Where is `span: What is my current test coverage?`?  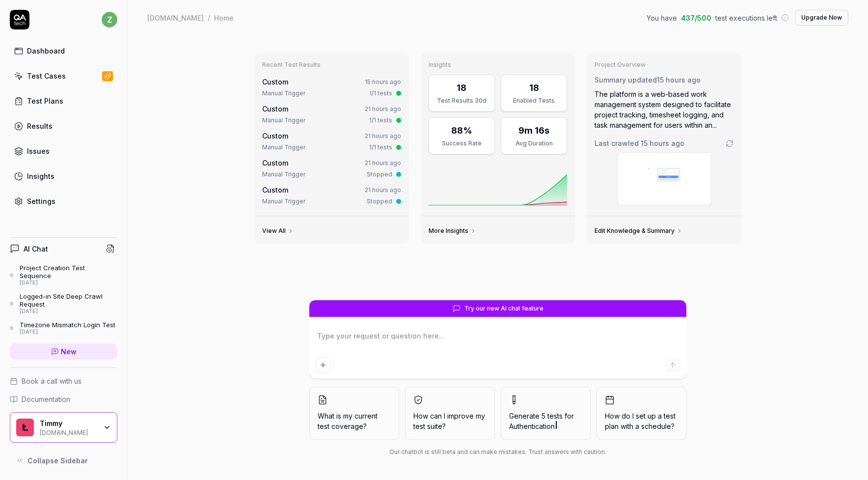 span: What is my current test coverage? is located at coordinates (354, 421).